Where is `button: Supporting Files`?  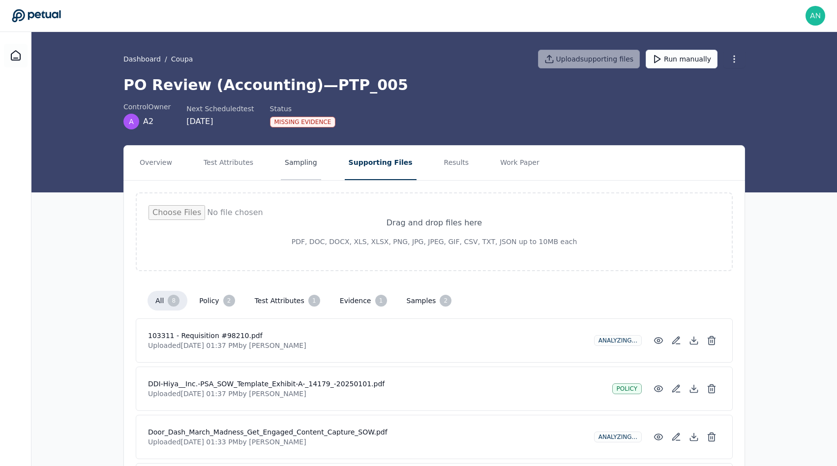 button: Supporting Files is located at coordinates (381, 163).